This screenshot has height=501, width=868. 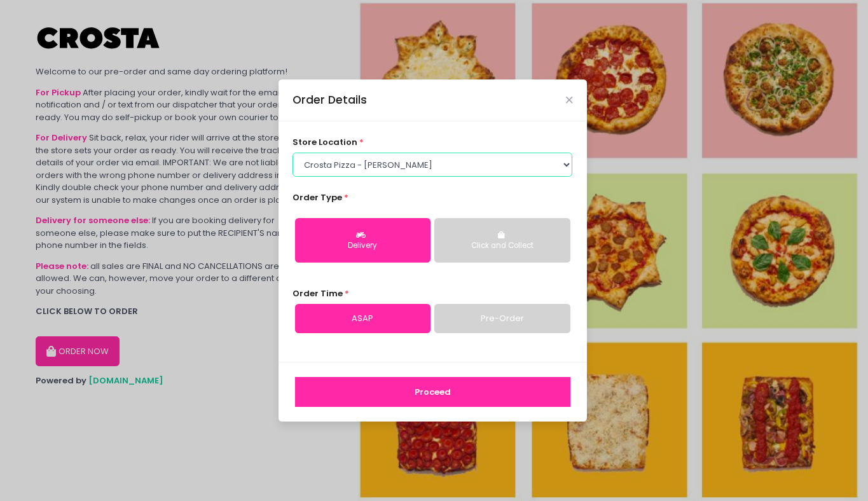 What do you see at coordinates (502, 240) in the screenshot?
I see `button: Click and Collect` at bounding box center [502, 240].